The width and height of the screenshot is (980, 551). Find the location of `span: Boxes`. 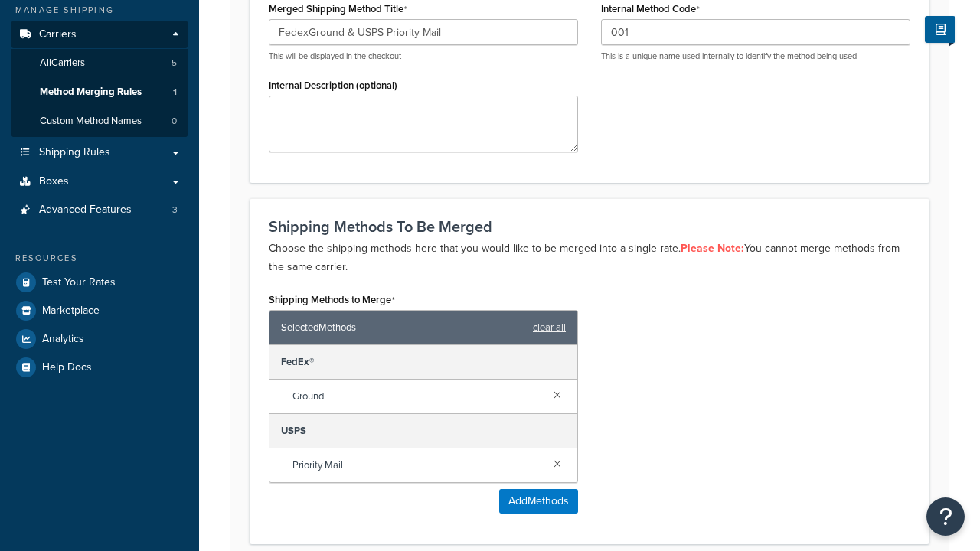

span: Boxes is located at coordinates (53, 182).